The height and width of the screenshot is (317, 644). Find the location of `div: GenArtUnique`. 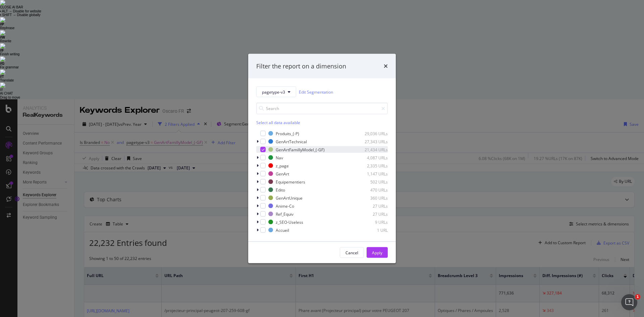

div: GenArtUnique is located at coordinates (289, 198).